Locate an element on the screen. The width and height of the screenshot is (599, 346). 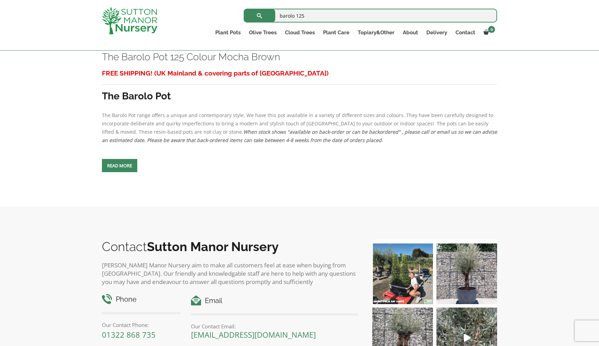
b: Sutton Manor Nursery is located at coordinates (213, 247).